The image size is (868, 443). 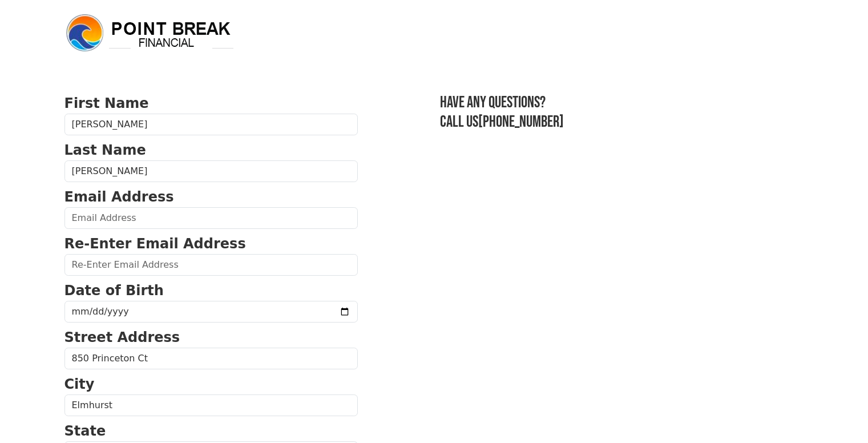 I want to click on strong: State, so click(x=85, y=431).